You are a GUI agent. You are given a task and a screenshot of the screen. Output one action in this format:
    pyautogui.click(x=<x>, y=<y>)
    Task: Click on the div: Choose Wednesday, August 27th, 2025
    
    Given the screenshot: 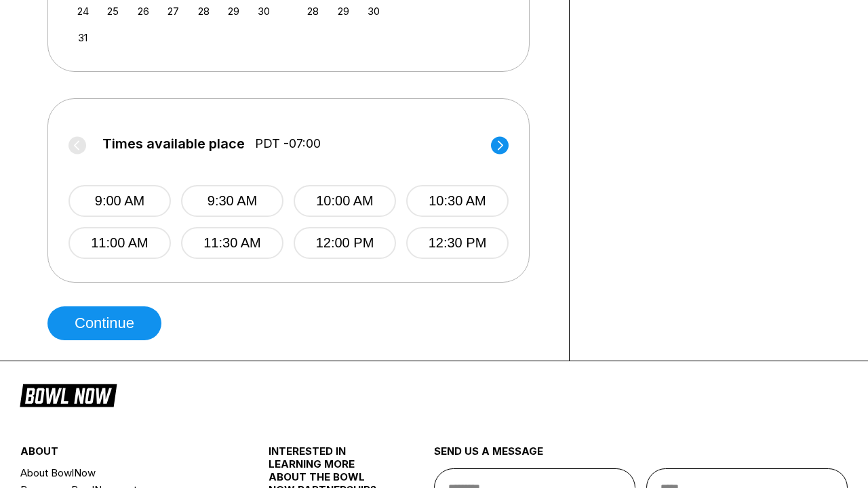 What is the action you would take?
    pyautogui.click(x=172, y=11)
    